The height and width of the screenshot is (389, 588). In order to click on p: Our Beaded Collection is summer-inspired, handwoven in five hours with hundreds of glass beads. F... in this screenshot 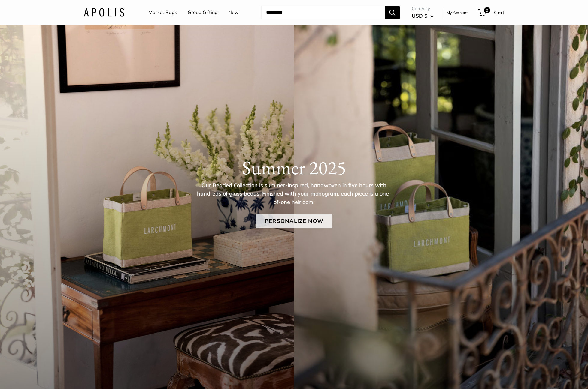, I will do `click(294, 194)`.